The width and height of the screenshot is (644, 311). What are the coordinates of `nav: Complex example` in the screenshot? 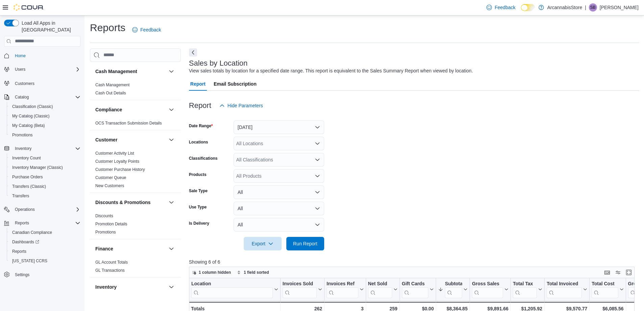 It's located at (42, 173).